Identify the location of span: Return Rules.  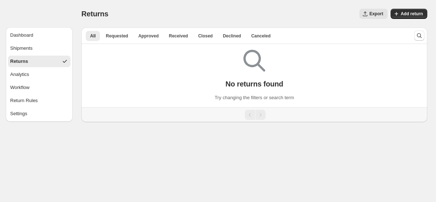
(24, 101).